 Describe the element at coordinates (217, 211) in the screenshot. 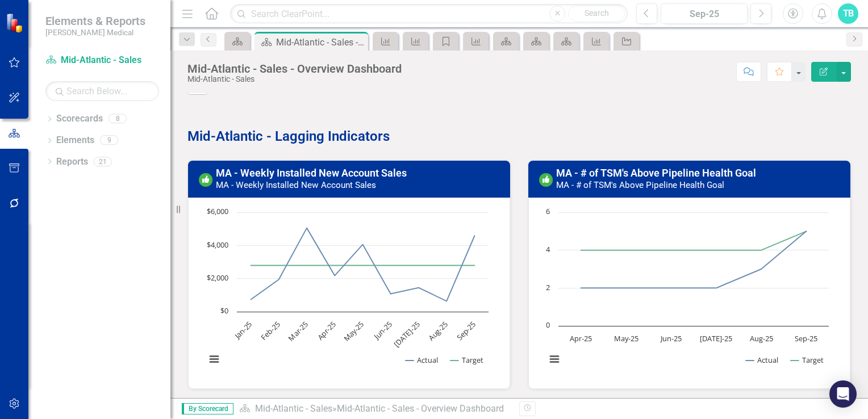

I see `text: $6,000` at that location.